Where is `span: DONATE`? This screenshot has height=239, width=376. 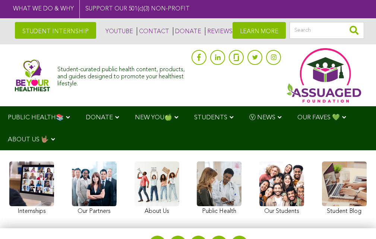 span: DONATE is located at coordinates (99, 117).